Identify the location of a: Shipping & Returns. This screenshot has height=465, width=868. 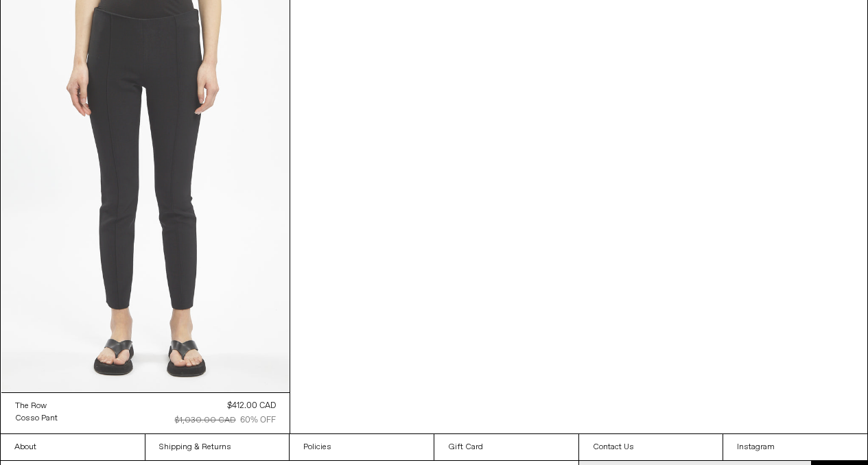
(218, 447).